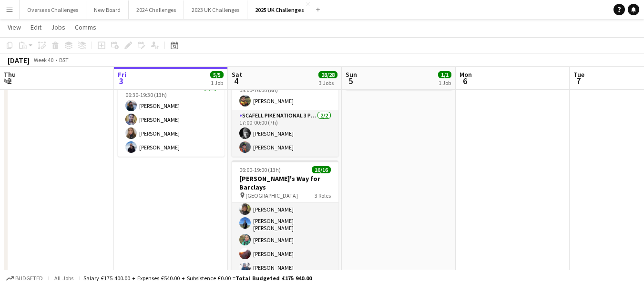 This screenshot has width=644, height=286. I want to click on span: 3 Roles, so click(323, 195).